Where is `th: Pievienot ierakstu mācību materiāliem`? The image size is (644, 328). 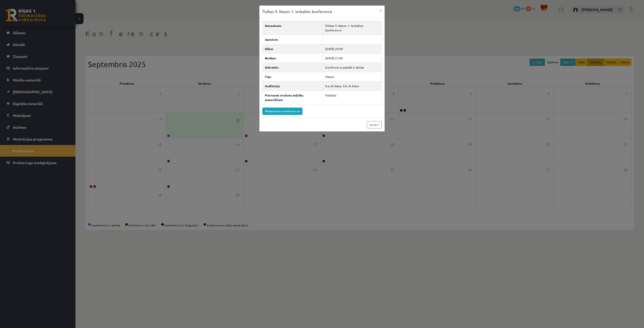
th: Pievienot ierakstu mācību materiāliem is located at coordinates (293, 97).